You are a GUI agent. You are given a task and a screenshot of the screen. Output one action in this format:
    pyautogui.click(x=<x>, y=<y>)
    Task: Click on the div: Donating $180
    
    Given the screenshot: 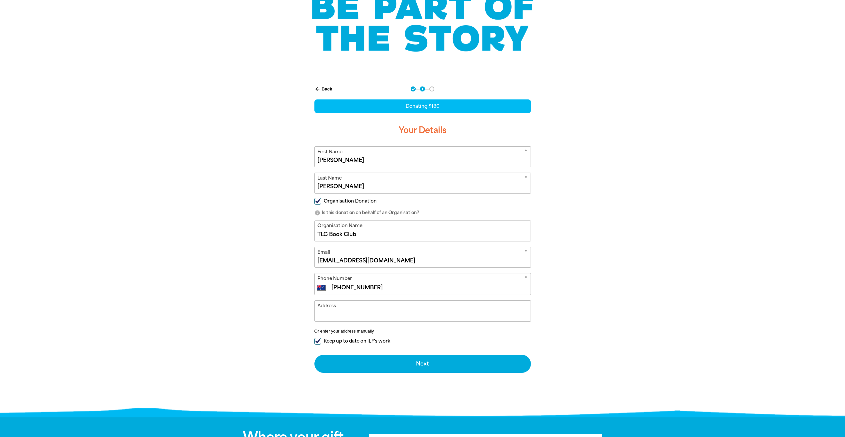 What is the action you would take?
    pyautogui.click(x=422, y=106)
    